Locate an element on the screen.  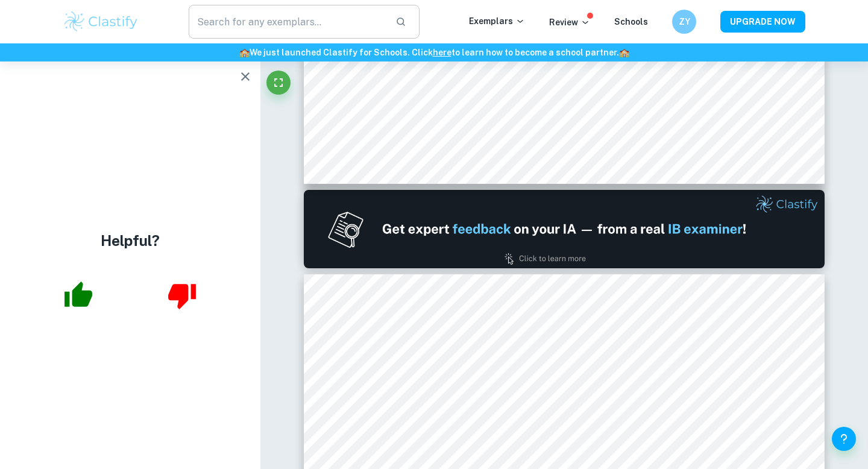
button: UPGRADE NOW is located at coordinates (762, 22).